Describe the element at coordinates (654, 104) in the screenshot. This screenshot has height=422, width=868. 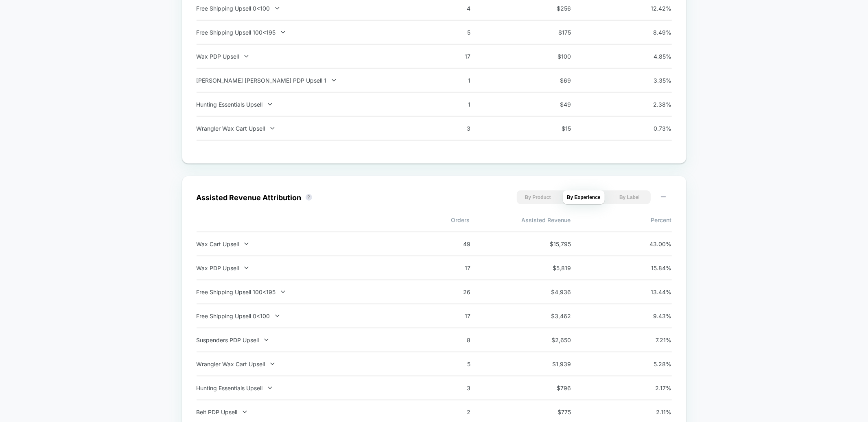
I see `span: 2.38 %` at that location.